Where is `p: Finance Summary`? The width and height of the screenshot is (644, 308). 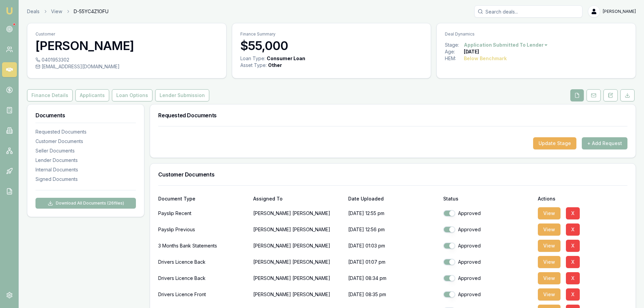 p: Finance Summary is located at coordinates (332, 34).